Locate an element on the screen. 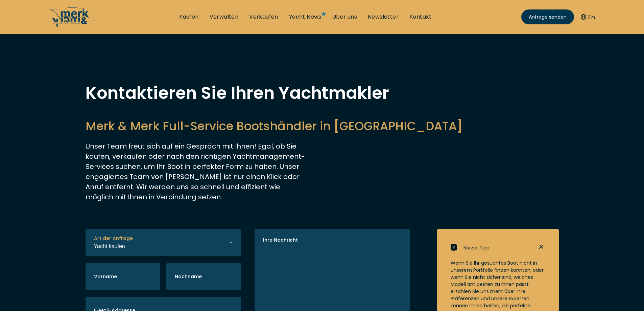 The width and height of the screenshot is (644, 311). h1: Kontaktieren Sie Ihren Yachtmakler is located at coordinates (322, 93).